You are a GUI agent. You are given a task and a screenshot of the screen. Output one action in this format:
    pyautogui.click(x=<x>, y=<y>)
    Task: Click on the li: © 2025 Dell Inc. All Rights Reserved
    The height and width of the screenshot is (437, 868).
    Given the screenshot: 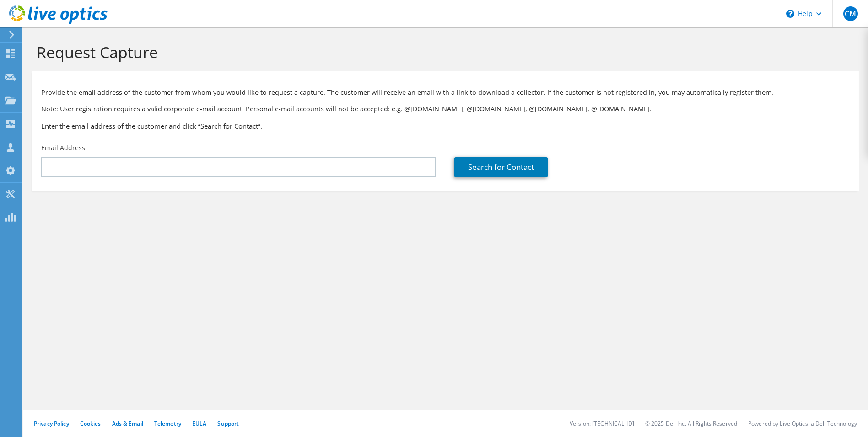 What is the action you would take?
    pyautogui.click(x=691, y=423)
    